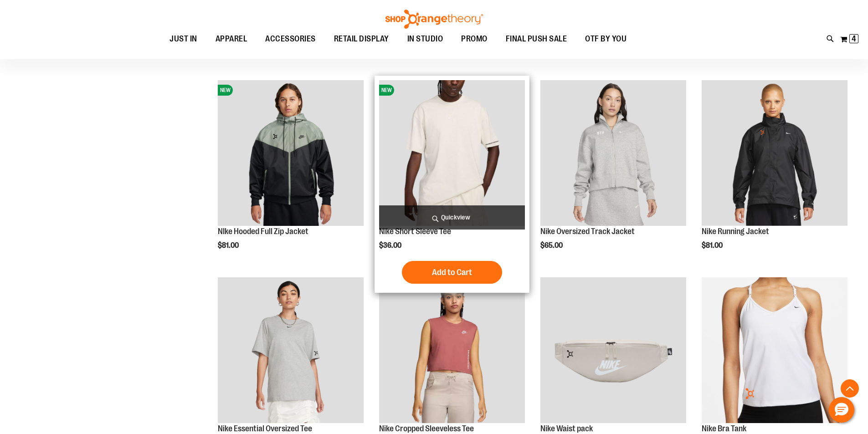  Describe the element at coordinates (291, 350) in the screenshot. I see `img: Nike Essential Oversized Tee` at that location.